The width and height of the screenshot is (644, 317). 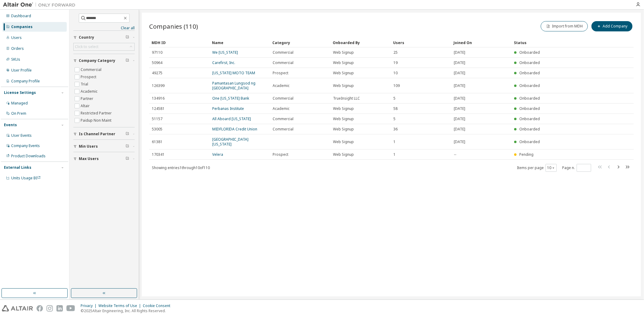 I want to click on span: 97110, so click(x=157, y=52).